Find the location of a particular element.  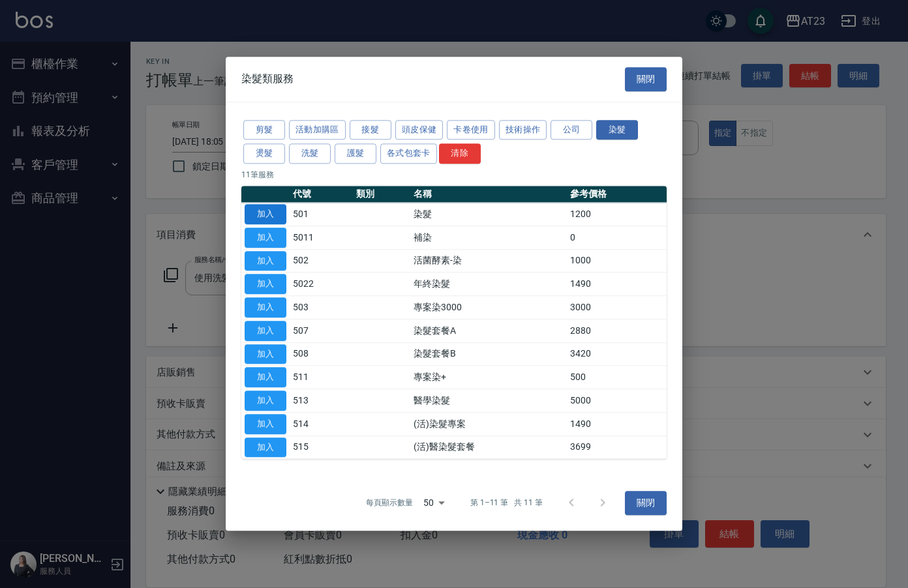

td: 503 is located at coordinates (321, 308).